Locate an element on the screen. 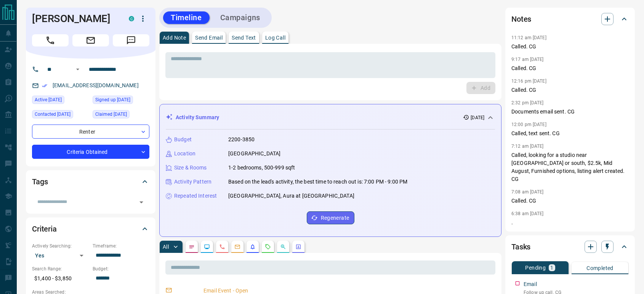 The image size is (644, 294). p: Based on the lead's activity, the best time to reach out is: 7:00 PM - 9:00 PM is located at coordinates (318, 182).